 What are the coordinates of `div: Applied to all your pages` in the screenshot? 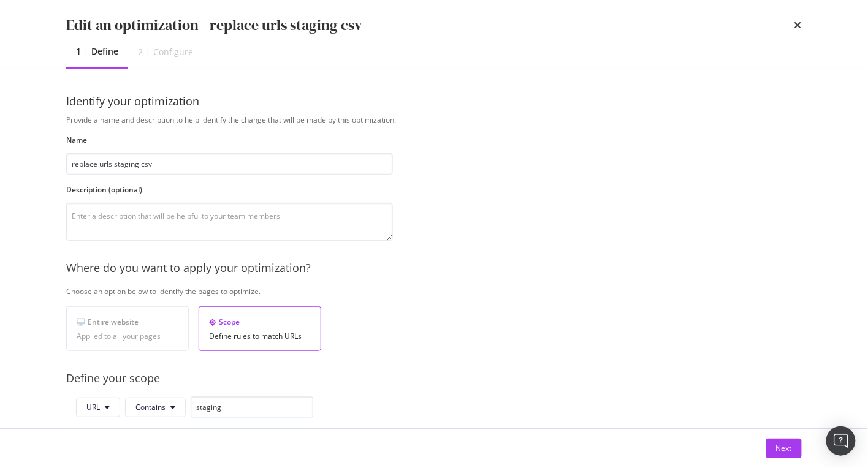 It's located at (127, 336).